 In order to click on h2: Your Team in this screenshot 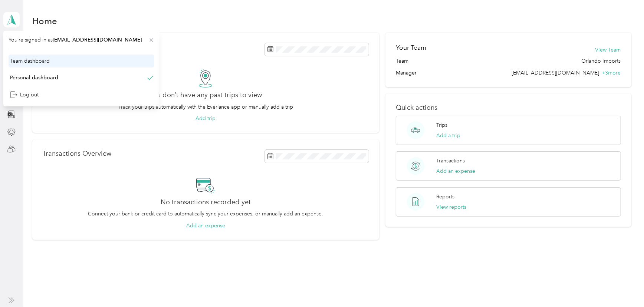, I will do `click(411, 48)`.